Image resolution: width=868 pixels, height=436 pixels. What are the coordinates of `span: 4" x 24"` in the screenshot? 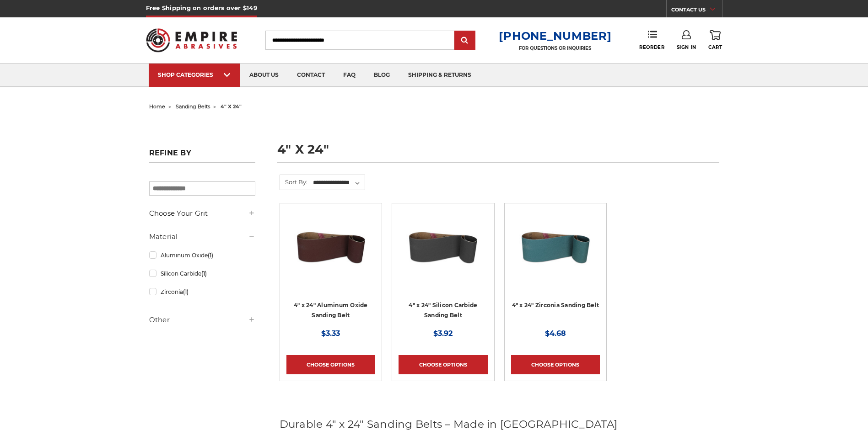 It's located at (231, 106).